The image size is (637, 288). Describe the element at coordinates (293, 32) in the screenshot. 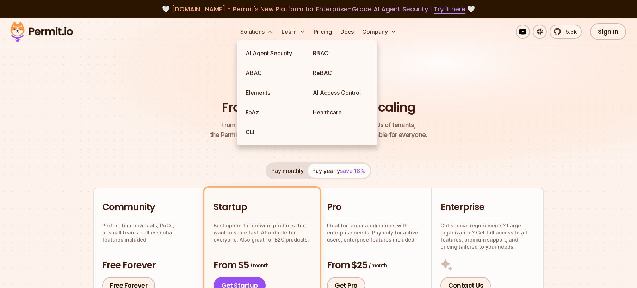

I see `button: Learn` at that location.